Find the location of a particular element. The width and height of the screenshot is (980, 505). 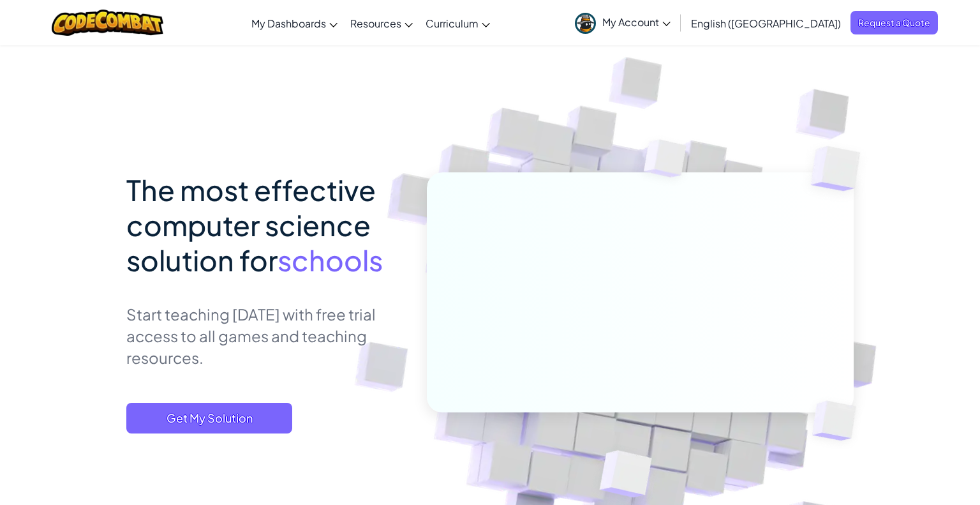

span: Curriculum is located at coordinates (452, 23).